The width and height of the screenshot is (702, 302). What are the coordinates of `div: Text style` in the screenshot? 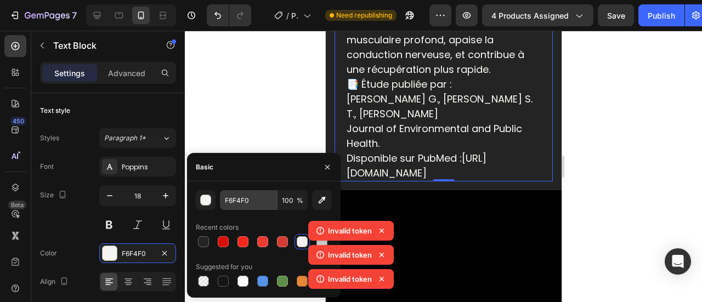 It's located at (55, 111).